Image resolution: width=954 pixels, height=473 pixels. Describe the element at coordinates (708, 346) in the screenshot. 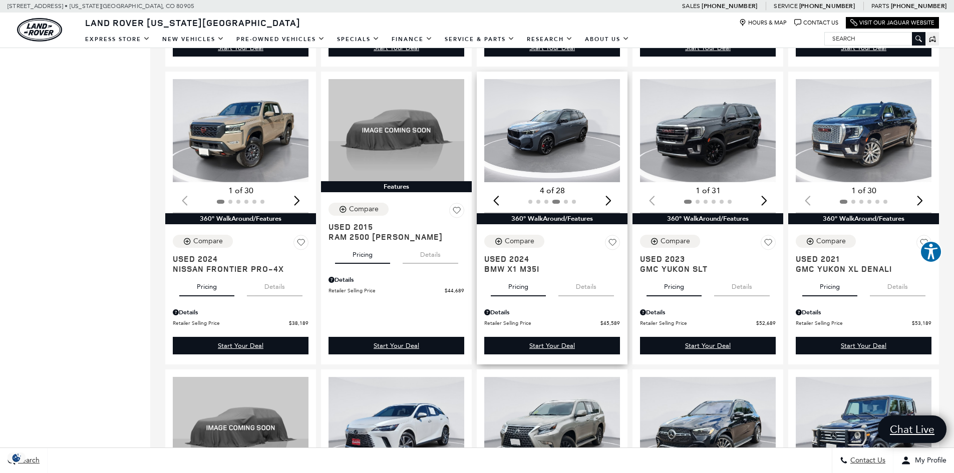

I see `div: undefined - GMC Yukon SLT` at that location.